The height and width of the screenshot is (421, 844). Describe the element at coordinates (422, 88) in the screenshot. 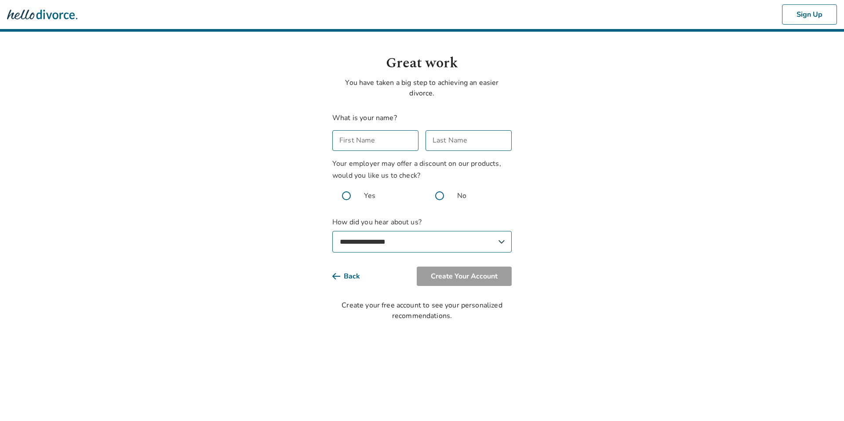

I see `p: You have taken a big step to achieving an easier divorce.` at that location.